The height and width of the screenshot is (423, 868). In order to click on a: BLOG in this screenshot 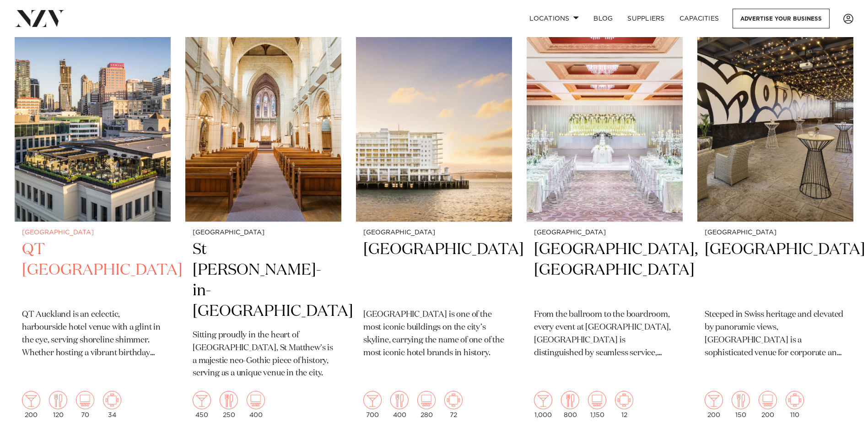, I will do `click(603, 18)`.